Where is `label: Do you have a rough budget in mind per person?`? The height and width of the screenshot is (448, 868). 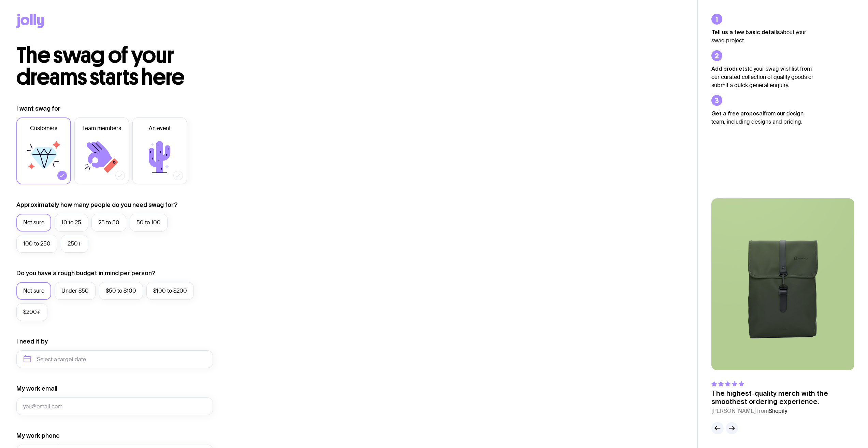 label: Do you have a rough budget in mind per person? is located at coordinates (86, 273).